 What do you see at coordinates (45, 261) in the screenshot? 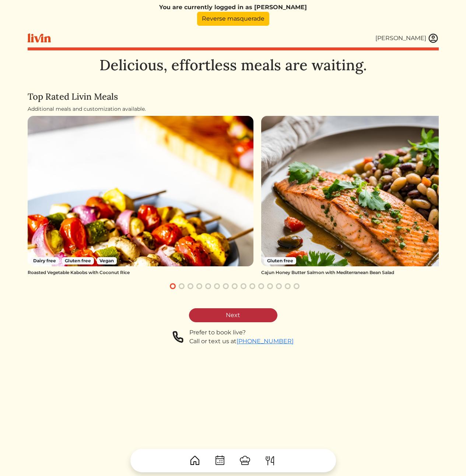
I see `span: Dairy free` at bounding box center [45, 261].